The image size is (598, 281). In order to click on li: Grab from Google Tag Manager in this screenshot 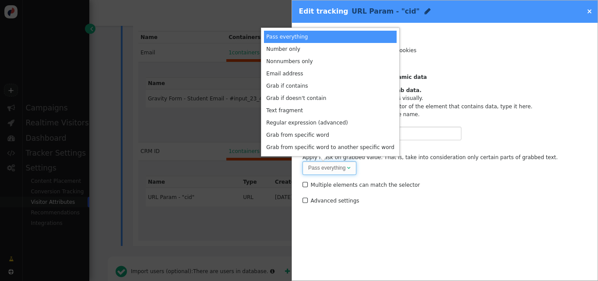, I will do `click(445, 66)`.